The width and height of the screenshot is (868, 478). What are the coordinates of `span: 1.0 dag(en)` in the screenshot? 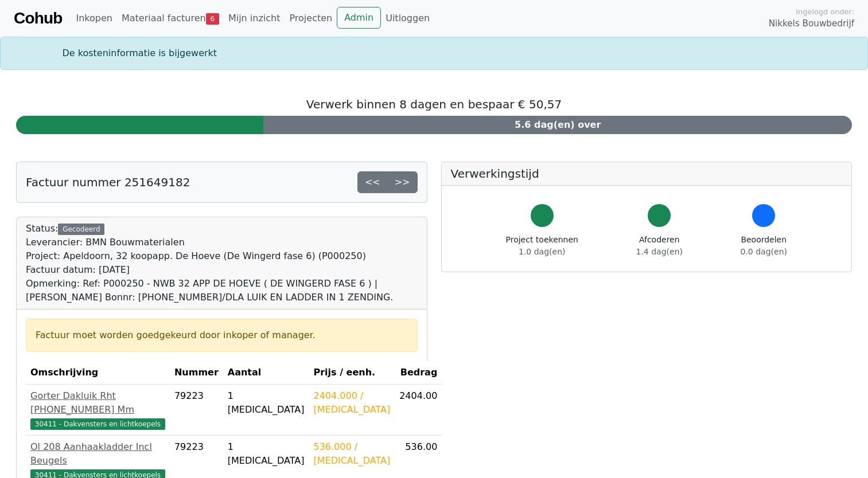 It's located at (541, 251).